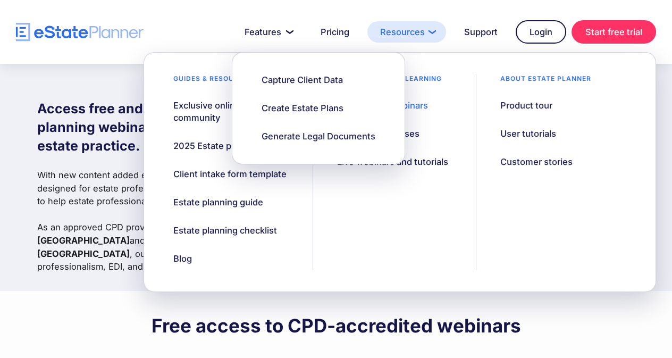  What do you see at coordinates (406, 32) in the screenshot?
I see `a: Resources` at bounding box center [406, 32].